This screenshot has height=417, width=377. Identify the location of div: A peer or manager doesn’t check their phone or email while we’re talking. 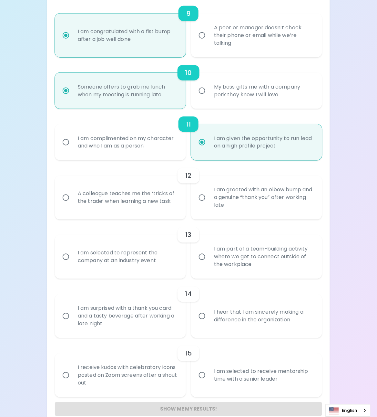
(263, 35).